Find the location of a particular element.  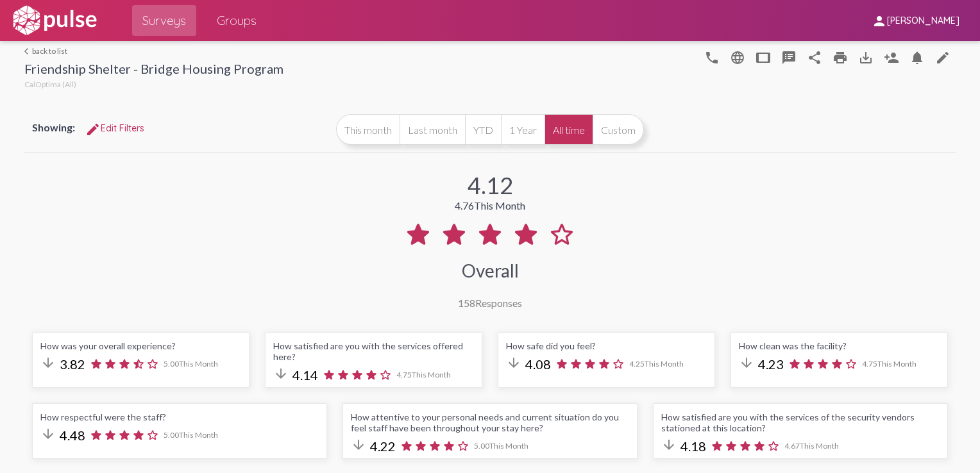

div: 4.12 is located at coordinates (490, 185).